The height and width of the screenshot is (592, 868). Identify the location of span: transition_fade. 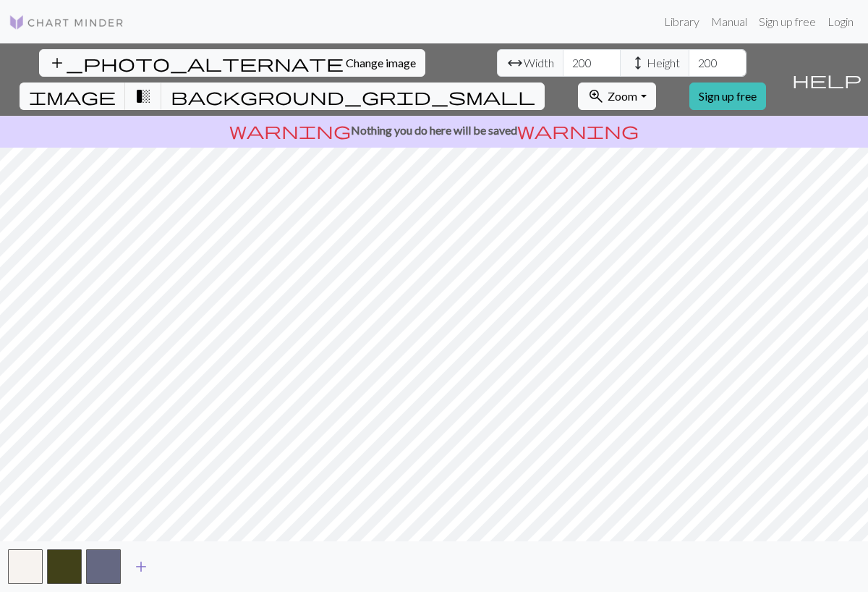
(143, 96).